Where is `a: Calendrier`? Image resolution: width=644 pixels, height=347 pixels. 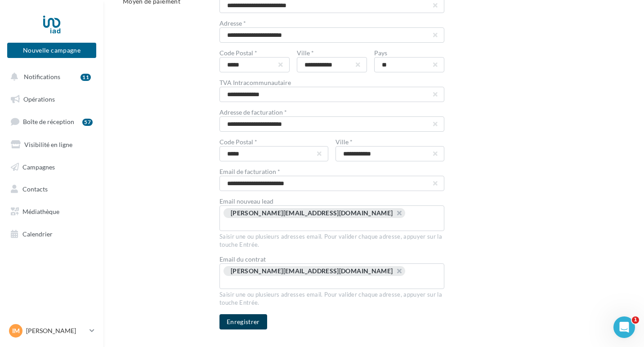 a: Calendrier is located at coordinates (52, 234).